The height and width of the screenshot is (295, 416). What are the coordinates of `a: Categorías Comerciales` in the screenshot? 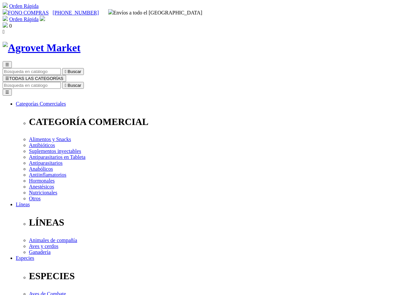 It's located at (41, 104).